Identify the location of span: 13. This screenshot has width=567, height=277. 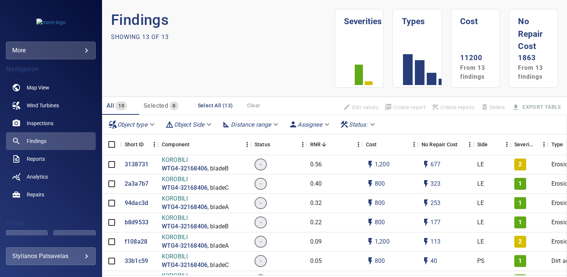
(121, 106).